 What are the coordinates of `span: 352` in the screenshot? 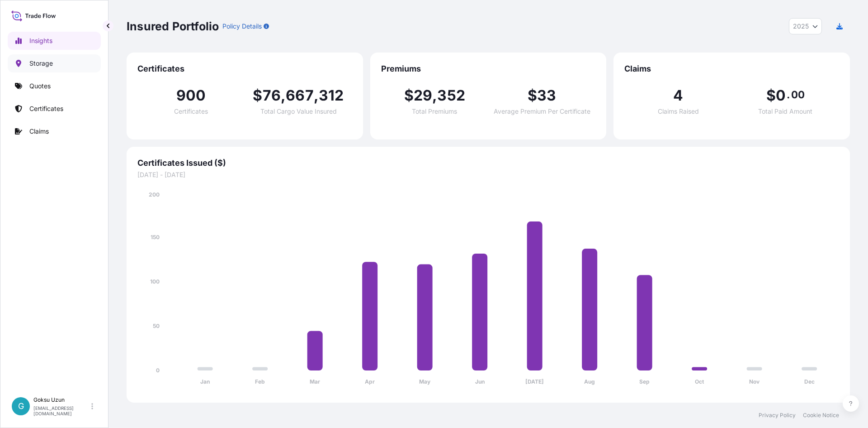 It's located at (451, 96).